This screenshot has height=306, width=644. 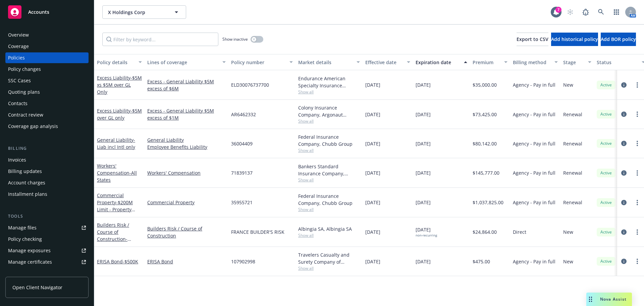 I want to click on a: Manage certificates, so click(x=47, y=262).